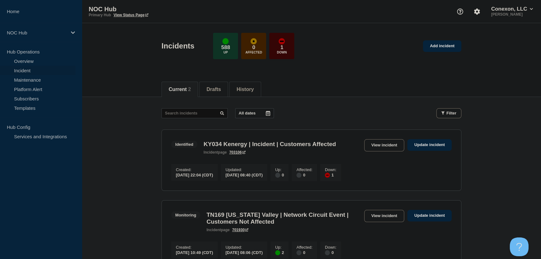 The height and width of the screenshot is (259, 541). What do you see at coordinates (477, 12) in the screenshot?
I see `button: Account settings` at bounding box center [477, 12].